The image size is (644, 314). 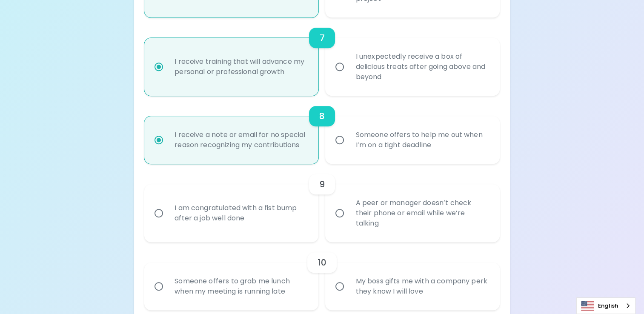 I want to click on aside: Language selected: English, so click(x=606, y=305).